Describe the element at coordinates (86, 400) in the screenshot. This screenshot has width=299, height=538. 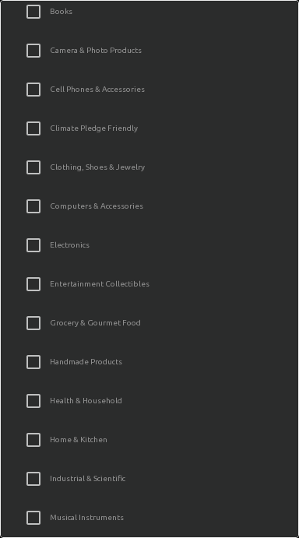
I see `p: Health & Household` at that location.